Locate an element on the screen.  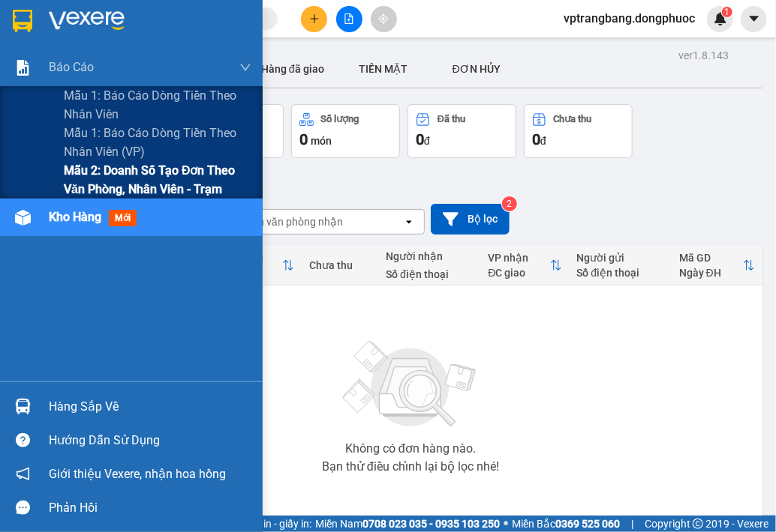
button: caret-down is located at coordinates (753, 19).